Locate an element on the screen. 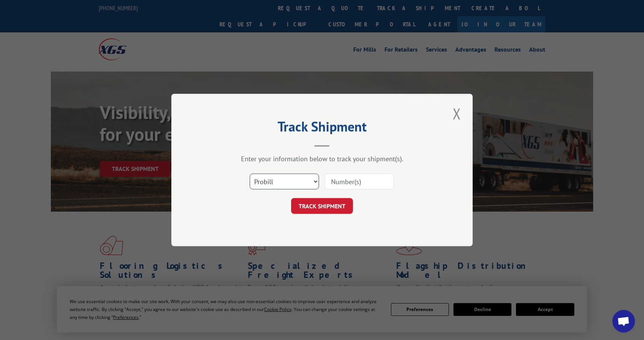 Image resolution: width=644 pixels, height=340 pixels. button: TRACK SHIPMENT is located at coordinates (322, 206).